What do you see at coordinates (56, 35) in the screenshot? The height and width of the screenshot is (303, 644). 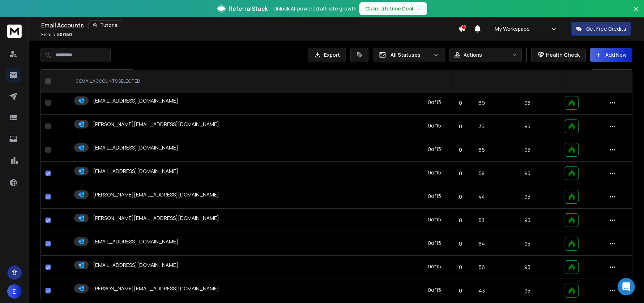 I see `p: Emails :` at bounding box center [56, 35].